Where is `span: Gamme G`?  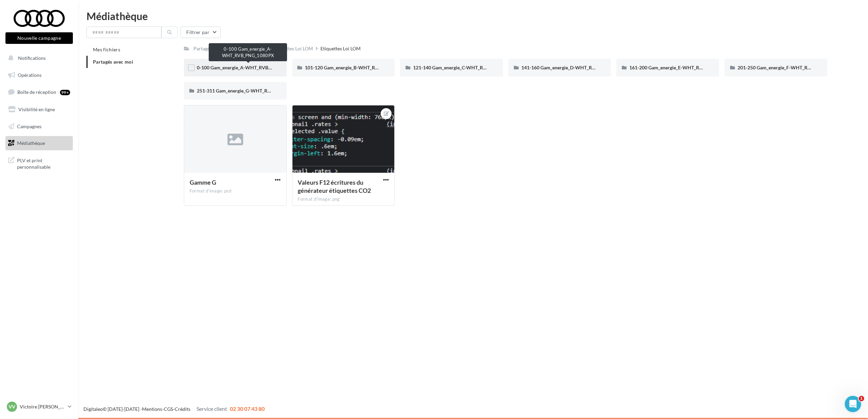 span: Gamme G is located at coordinates (203, 182).